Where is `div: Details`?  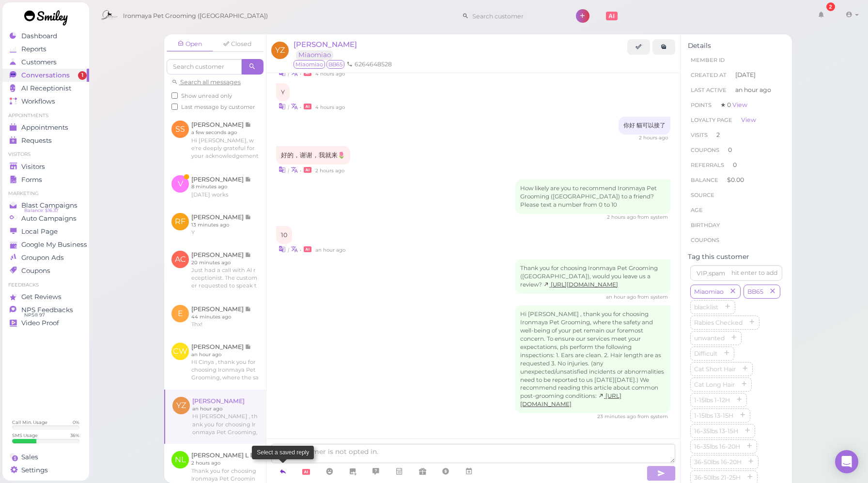 div: Details is located at coordinates (736, 46).